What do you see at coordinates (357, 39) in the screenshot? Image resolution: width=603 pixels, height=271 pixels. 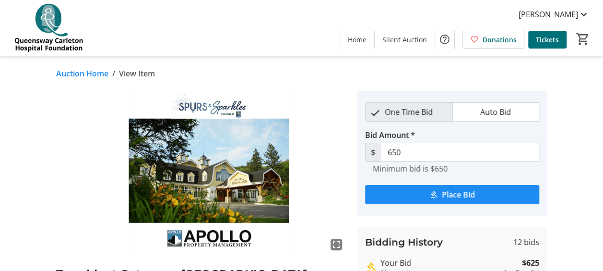 I see `span: Home` at bounding box center [357, 39].